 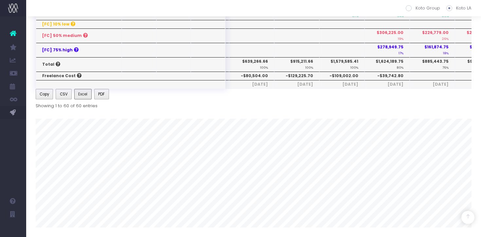 I want to click on button: CSV, so click(x=63, y=94).